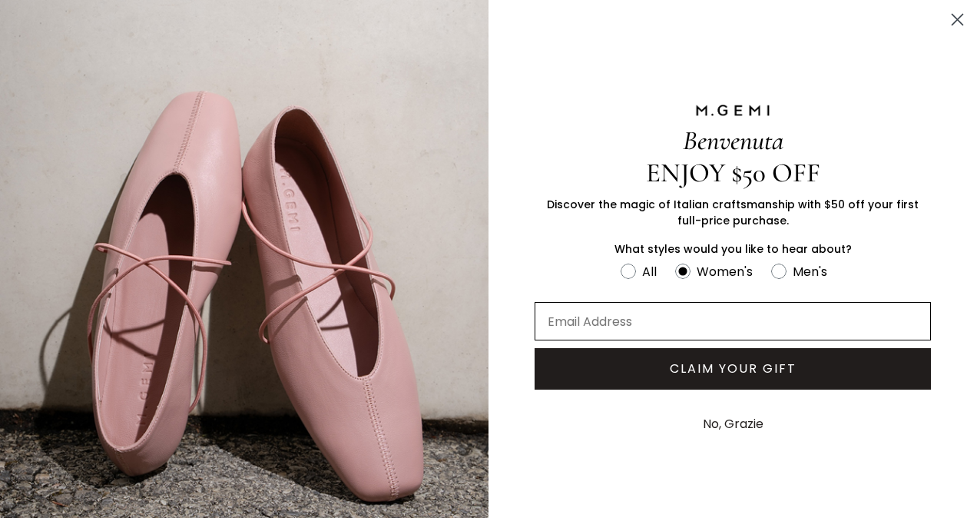 This screenshot has width=977, height=518. Describe the element at coordinates (733, 321) in the screenshot. I see `input: Email Address` at that location.